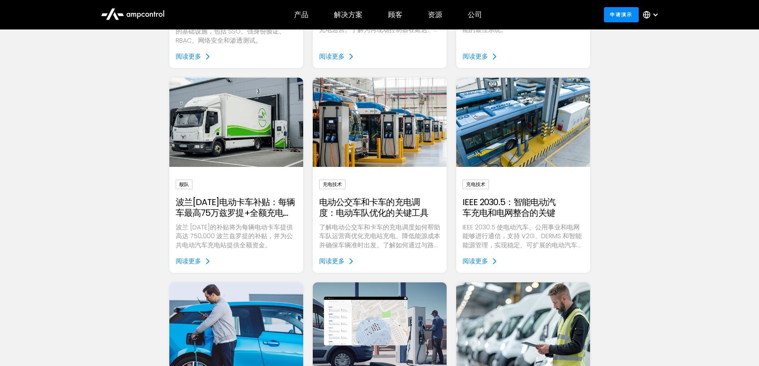  I want to click on div: 公司, so click(475, 15).